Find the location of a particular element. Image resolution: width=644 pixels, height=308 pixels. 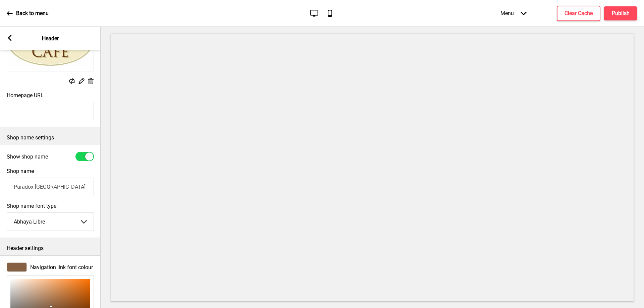

a: Back to menu is located at coordinates (27, 14).